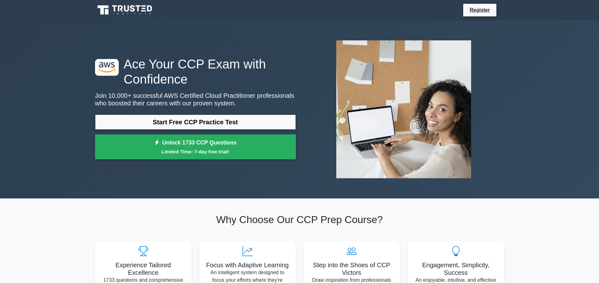  I want to click on h5: Step into the Shoes of CCP Victors, so click(352, 269).